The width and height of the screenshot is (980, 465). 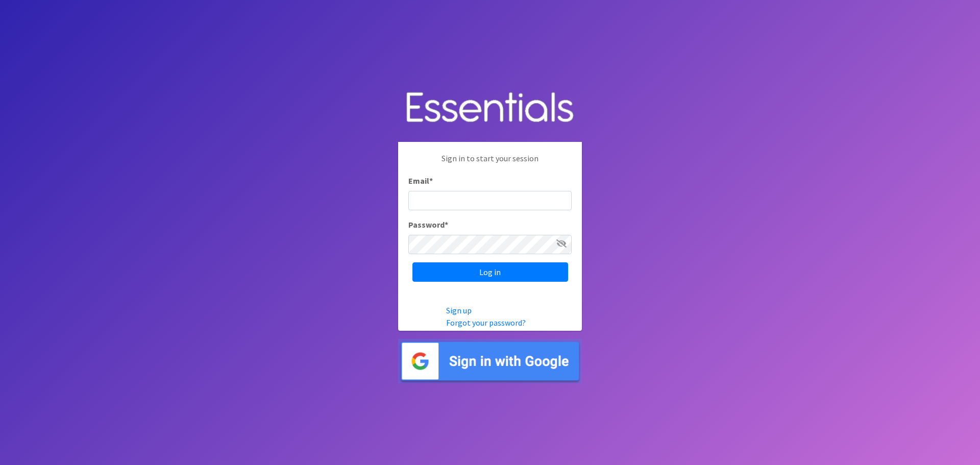 What do you see at coordinates (490, 361) in the screenshot?
I see `img: Sign in with Google` at bounding box center [490, 361].